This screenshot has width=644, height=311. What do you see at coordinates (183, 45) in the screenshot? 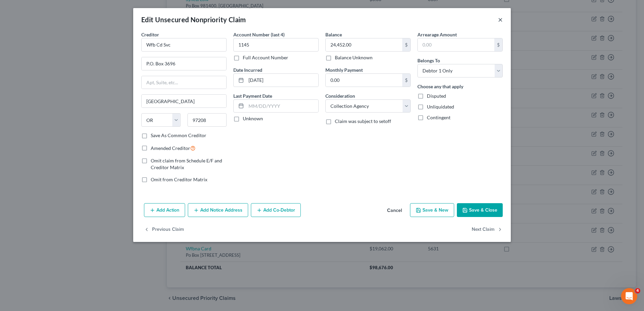
I see `input: Search creditor by name...` at bounding box center [183, 45].